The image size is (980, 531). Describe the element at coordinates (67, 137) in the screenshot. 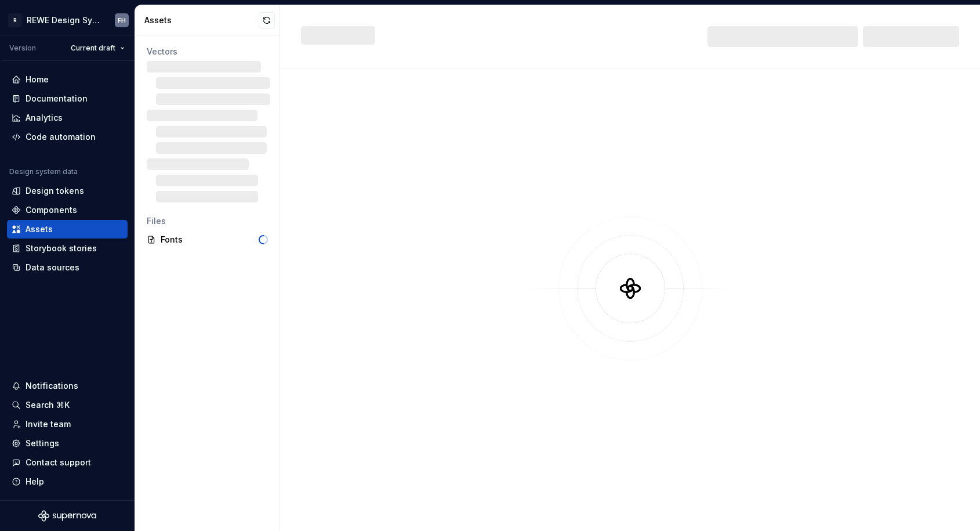

I see `a: Code automation` at that location.